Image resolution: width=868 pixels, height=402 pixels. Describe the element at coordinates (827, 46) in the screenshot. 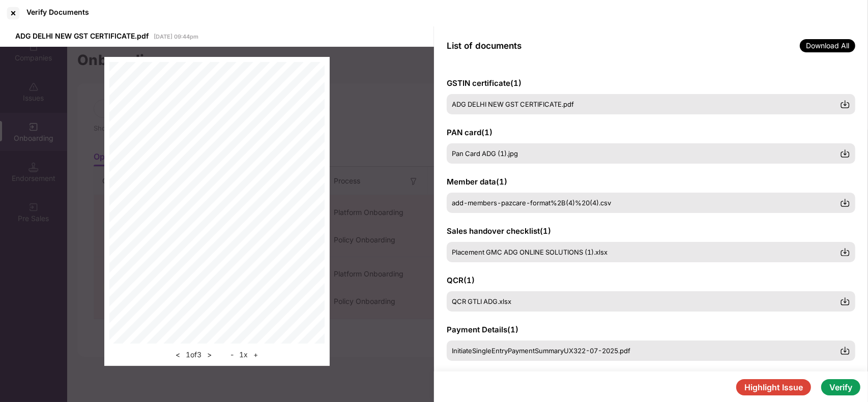

I see `span: Download All` at that location.